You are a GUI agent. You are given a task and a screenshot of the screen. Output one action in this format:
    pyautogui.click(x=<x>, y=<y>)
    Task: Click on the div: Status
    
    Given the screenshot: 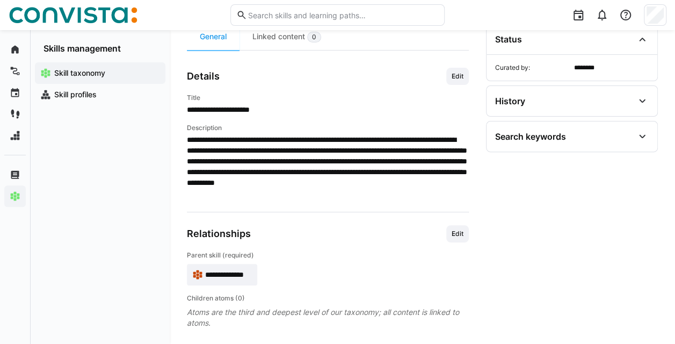 What is the action you would take?
    pyautogui.click(x=509, y=39)
    